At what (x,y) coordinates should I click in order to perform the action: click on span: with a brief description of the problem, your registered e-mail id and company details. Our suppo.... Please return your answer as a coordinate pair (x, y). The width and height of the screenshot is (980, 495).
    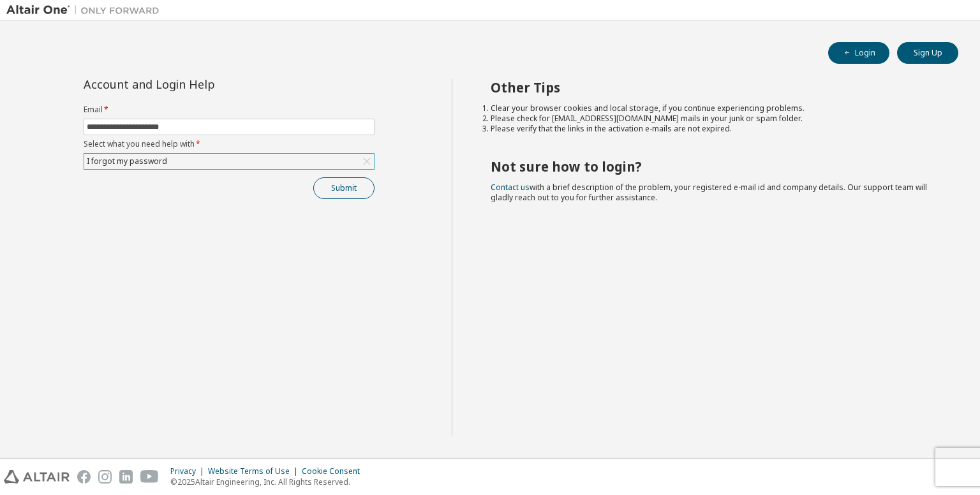
    Looking at the image, I should click on (709, 192).